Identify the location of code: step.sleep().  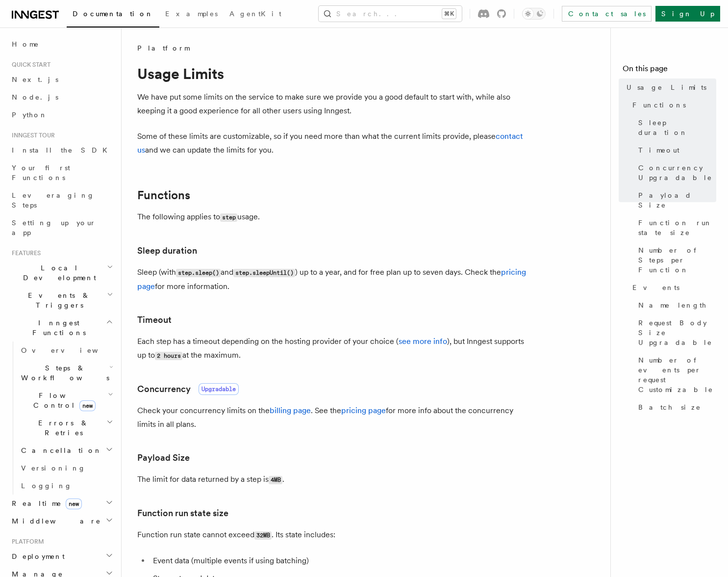
(198, 273).